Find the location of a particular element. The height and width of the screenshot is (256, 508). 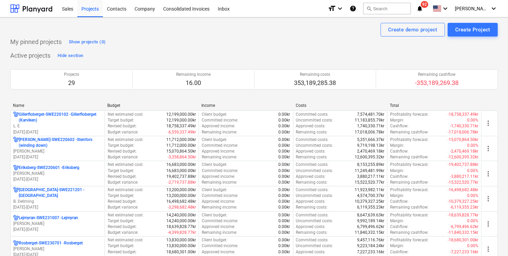

div: Chatt-widget is located at coordinates (491, 239).